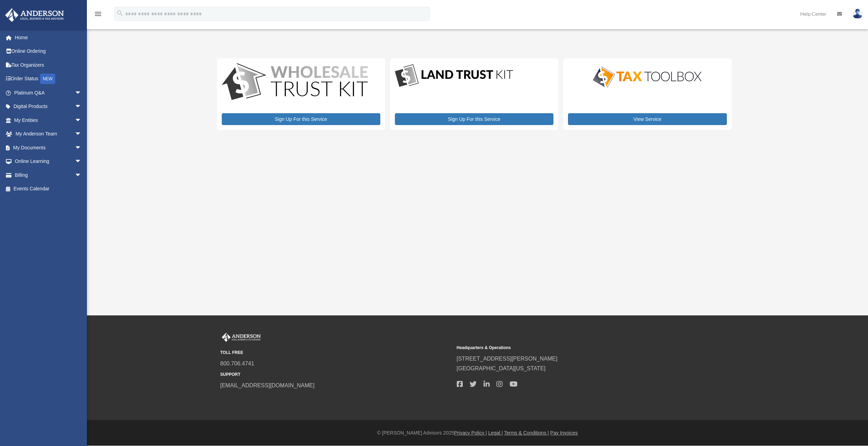 This screenshot has width=868, height=446. I want to click on i: search, so click(120, 13).